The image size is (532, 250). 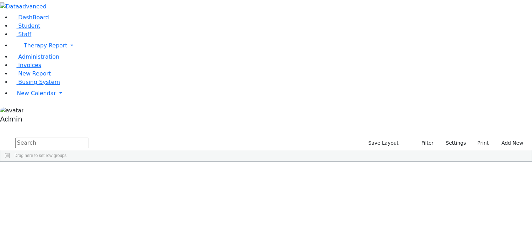 I want to click on a: DashBoard, so click(x=30, y=17).